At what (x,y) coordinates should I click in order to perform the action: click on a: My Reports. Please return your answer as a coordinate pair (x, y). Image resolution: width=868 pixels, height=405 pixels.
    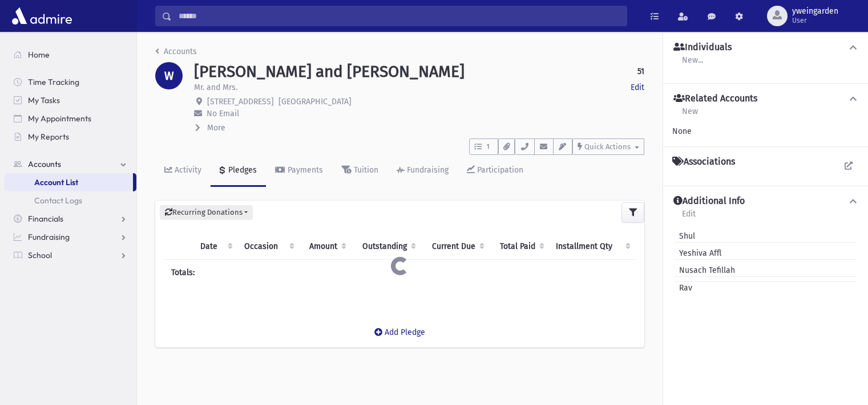
    Looking at the image, I should click on (70, 137).